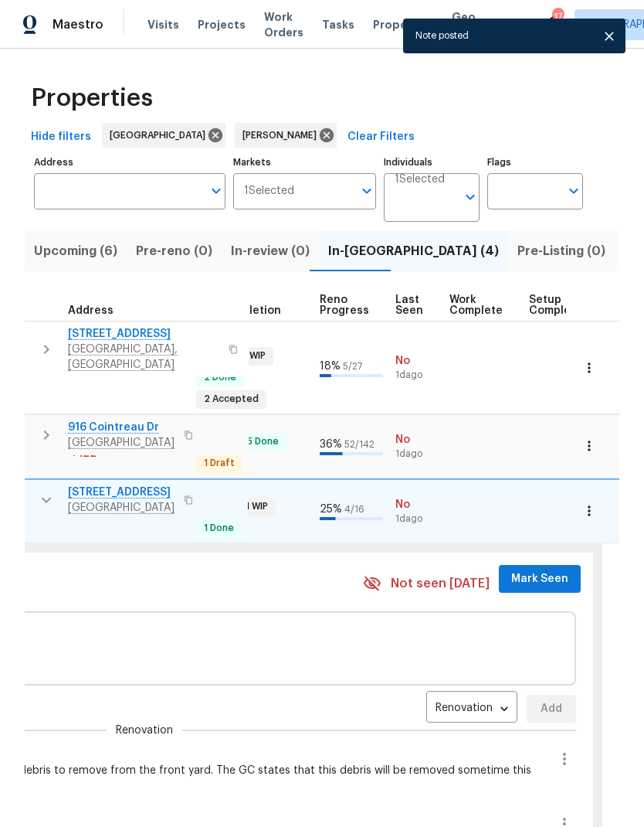 The image size is (644, 827). What do you see at coordinates (562, 251) in the screenshot?
I see `span: Pre-Listing (0)` at bounding box center [562, 251].